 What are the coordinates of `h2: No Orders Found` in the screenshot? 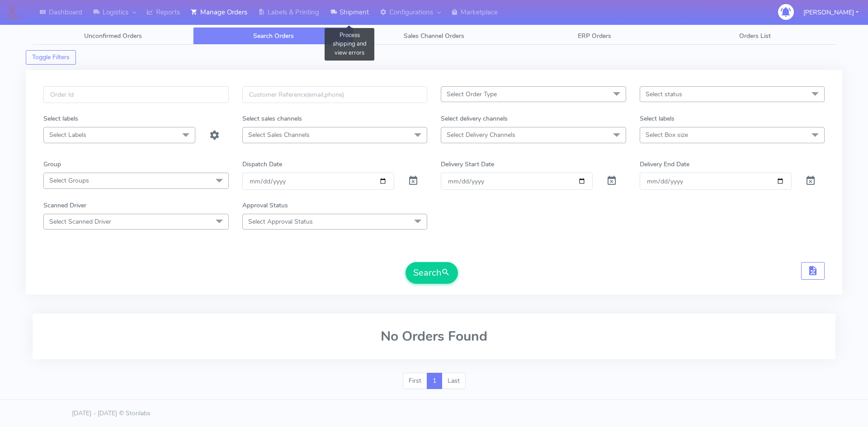 It's located at (434, 336).